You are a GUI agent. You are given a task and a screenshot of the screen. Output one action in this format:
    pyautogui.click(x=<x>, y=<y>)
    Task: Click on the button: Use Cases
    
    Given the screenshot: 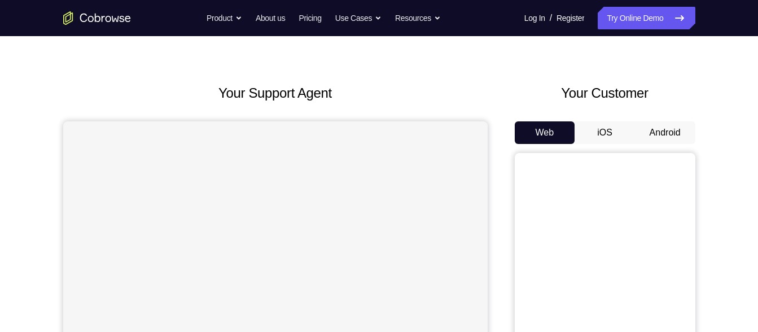 What is the action you would take?
    pyautogui.click(x=358, y=18)
    